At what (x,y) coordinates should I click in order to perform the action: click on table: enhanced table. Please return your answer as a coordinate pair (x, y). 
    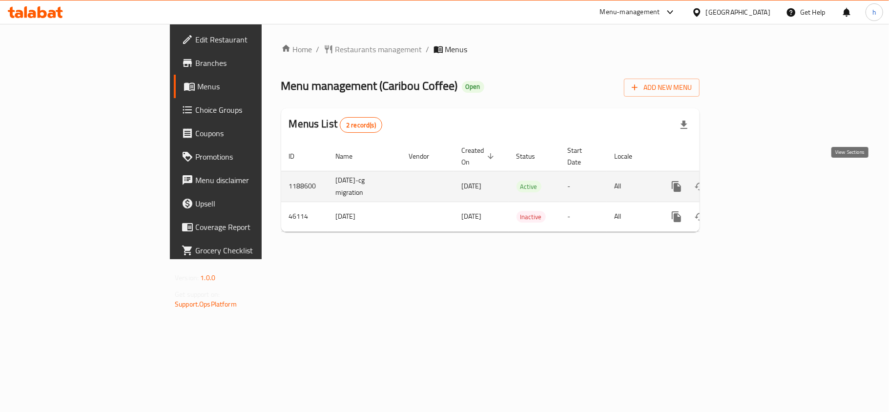
    Looking at the image, I should click on (524, 186).